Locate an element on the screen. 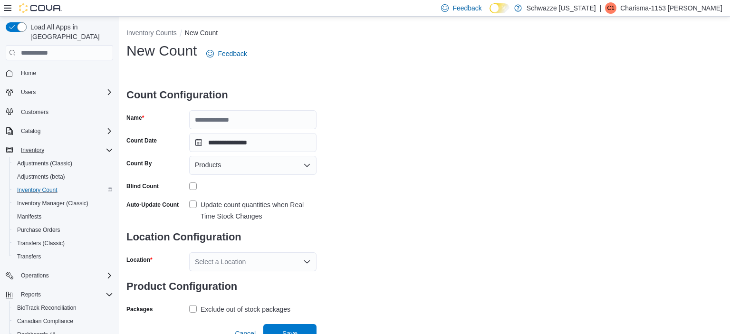  button: Home is located at coordinates (59, 73).